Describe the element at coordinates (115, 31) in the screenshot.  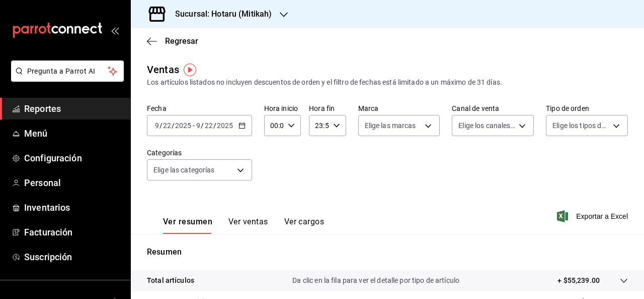
I see `button: open_drawer_menu` at that location.